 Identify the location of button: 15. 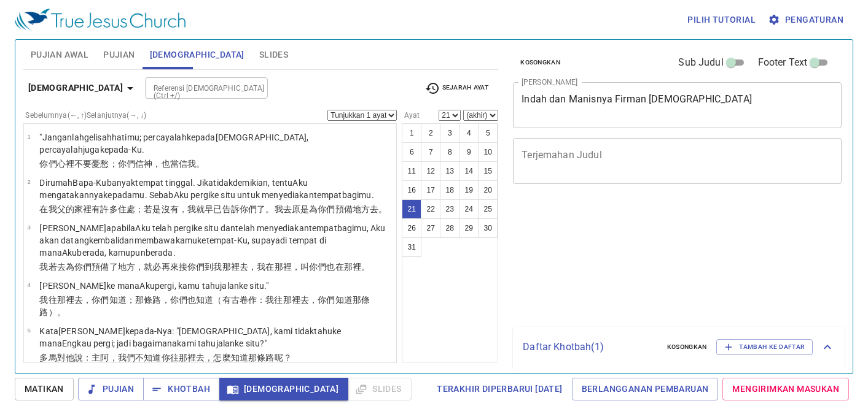
(488, 171).